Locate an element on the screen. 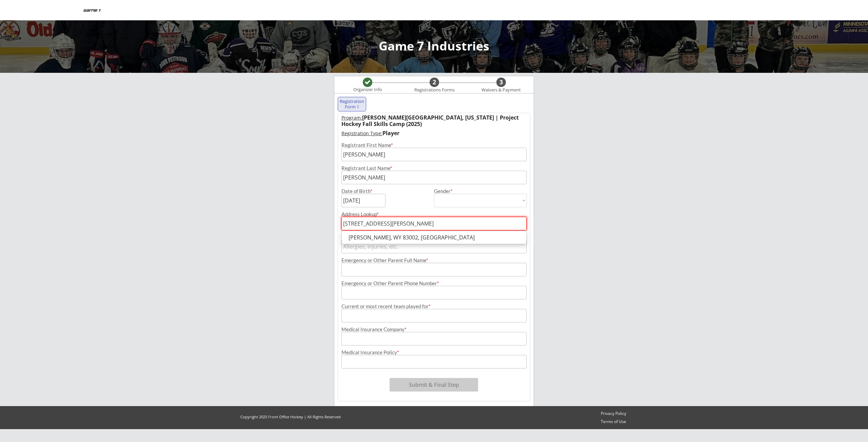 This screenshot has width=868, height=442. div: Registrations Forms is located at coordinates (434, 90).